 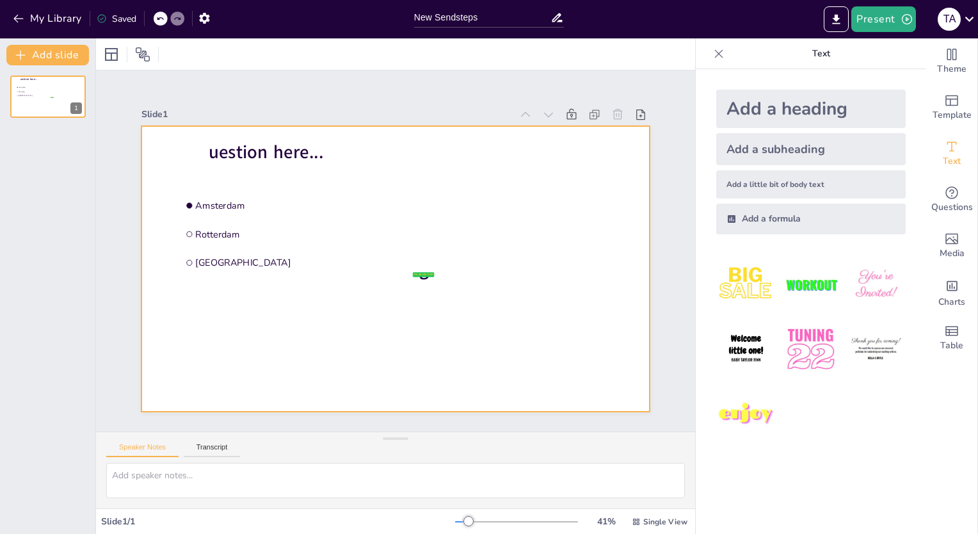 I want to click on div: Get real-time input from your audience, so click(x=952, y=200).